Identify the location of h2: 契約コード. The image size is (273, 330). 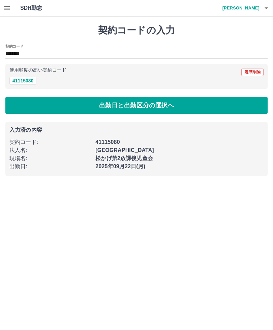
(14, 46).